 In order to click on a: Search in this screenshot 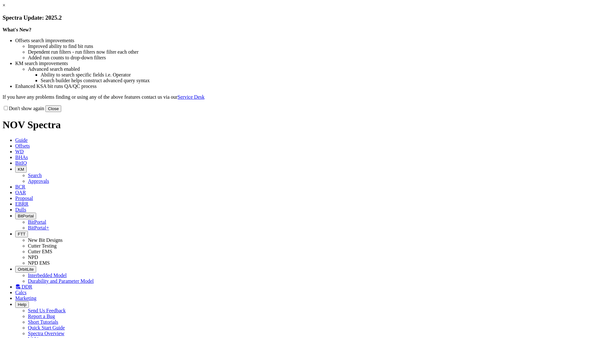, I will do `click(35, 175)`.